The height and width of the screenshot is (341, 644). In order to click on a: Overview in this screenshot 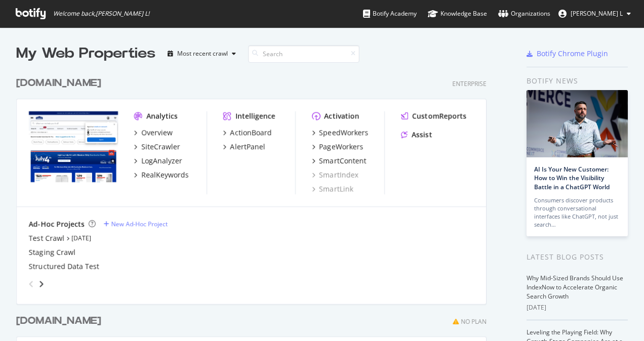, I will do `click(153, 132)`.